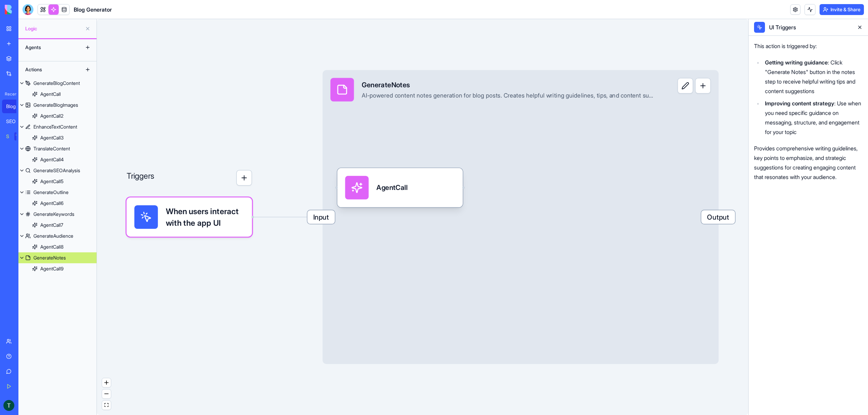  Describe the element at coordinates (53, 236) in the screenshot. I see `div: GenerateAudience` at that location.